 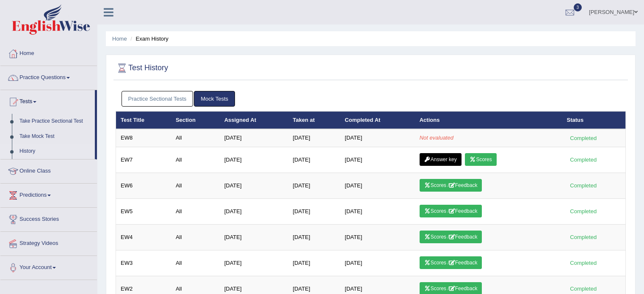 What do you see at coordinates (489, 120) in the screenshot?
I see `th: Actions` at bounding box center [489, 120].